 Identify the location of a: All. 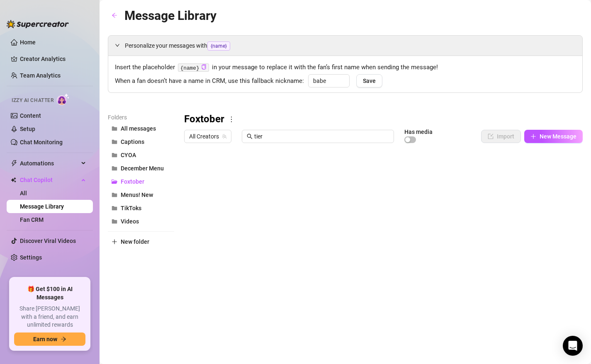
(24, 193).